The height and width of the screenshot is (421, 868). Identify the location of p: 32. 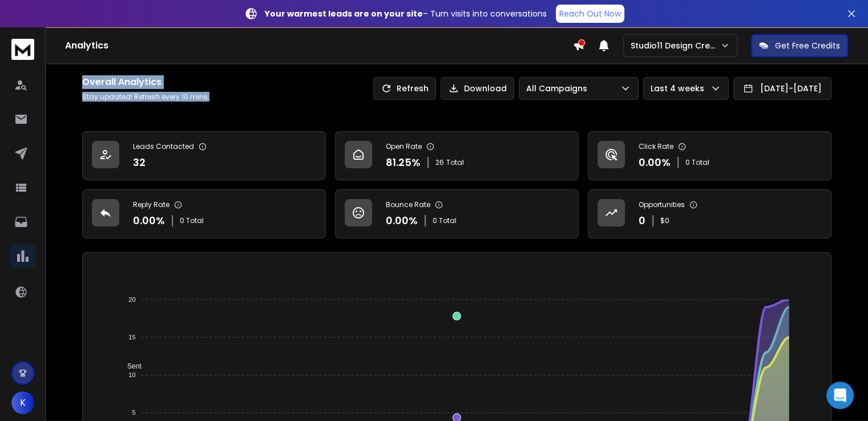
(139, 163).